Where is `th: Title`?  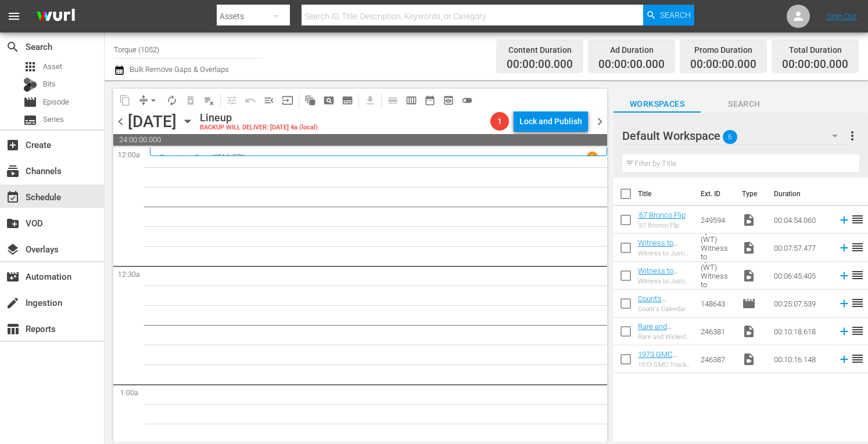 th: Title is located at coordinates (666, 194).